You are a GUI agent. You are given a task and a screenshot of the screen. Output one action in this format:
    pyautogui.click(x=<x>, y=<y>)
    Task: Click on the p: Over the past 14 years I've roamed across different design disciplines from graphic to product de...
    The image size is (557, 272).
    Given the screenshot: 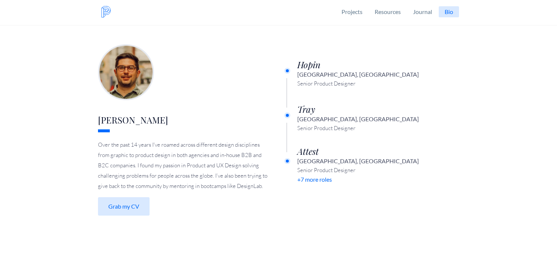 What is the action you would take?
    pyautogui.click(x=185, y=165)
    